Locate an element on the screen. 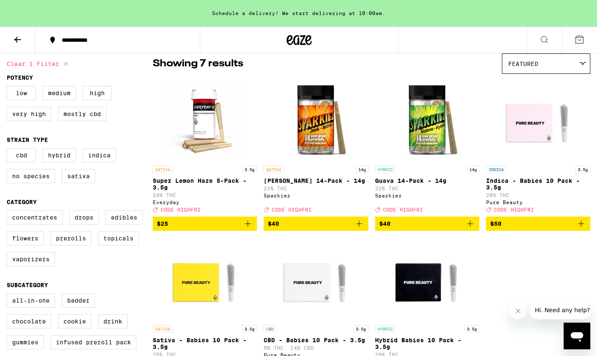  span: Hi. Need any help? is located at coordinates (33, 9).